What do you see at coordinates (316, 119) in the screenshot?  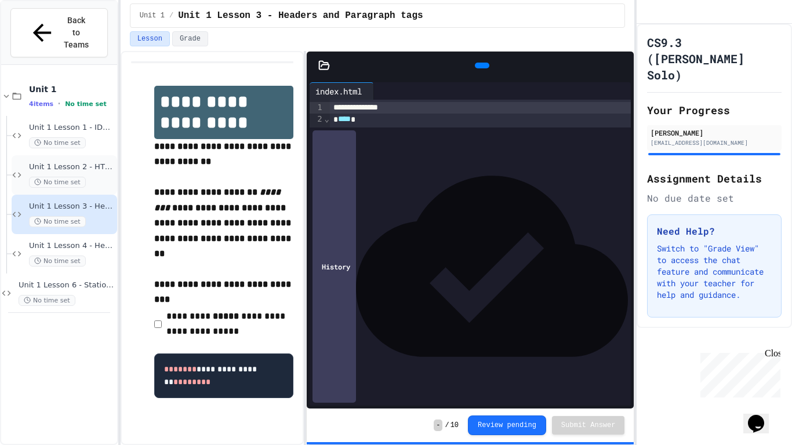 I see `div: 2` at bounding box center [316, 119].